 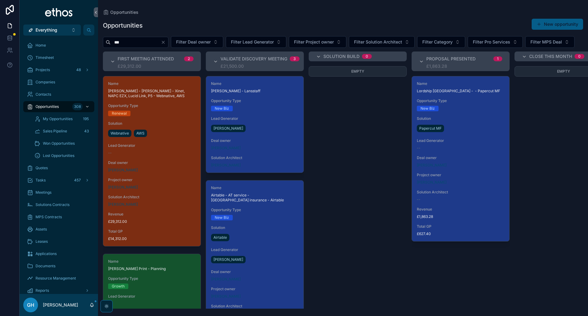 What do you see at coordinates (59, 278) in the screenshot?
I see `a: Resource Management` at bounding box center [59, 278].